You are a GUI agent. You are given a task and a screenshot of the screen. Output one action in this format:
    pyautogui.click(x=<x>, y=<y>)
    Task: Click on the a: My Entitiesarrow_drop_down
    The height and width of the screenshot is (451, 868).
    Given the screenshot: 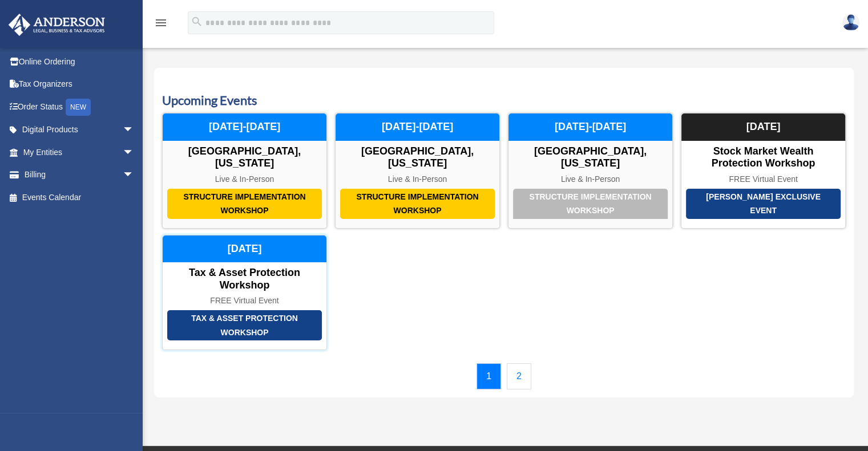 What is the action you would take?
    pyautogui.click(x=79, y=152)
    